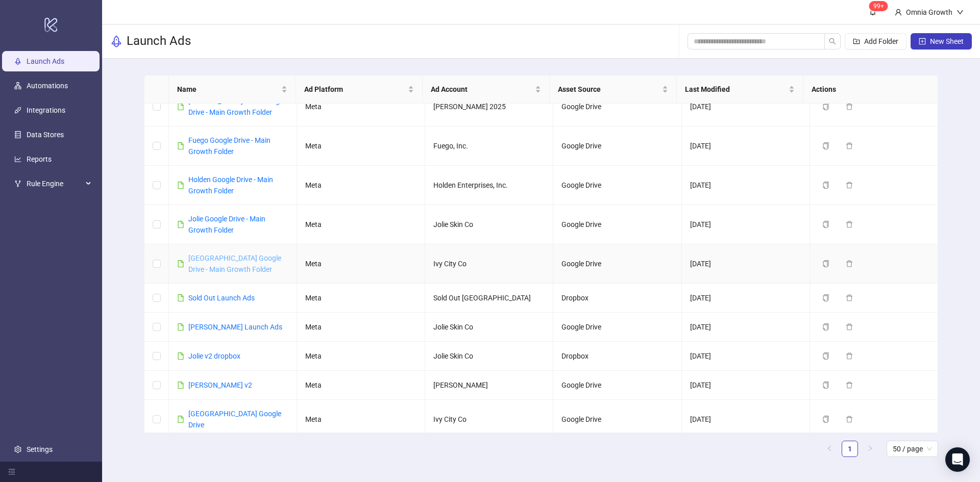  Describe the element at coordinates (913, 449) in the screenshot. I see `div: Page Size` at that location.